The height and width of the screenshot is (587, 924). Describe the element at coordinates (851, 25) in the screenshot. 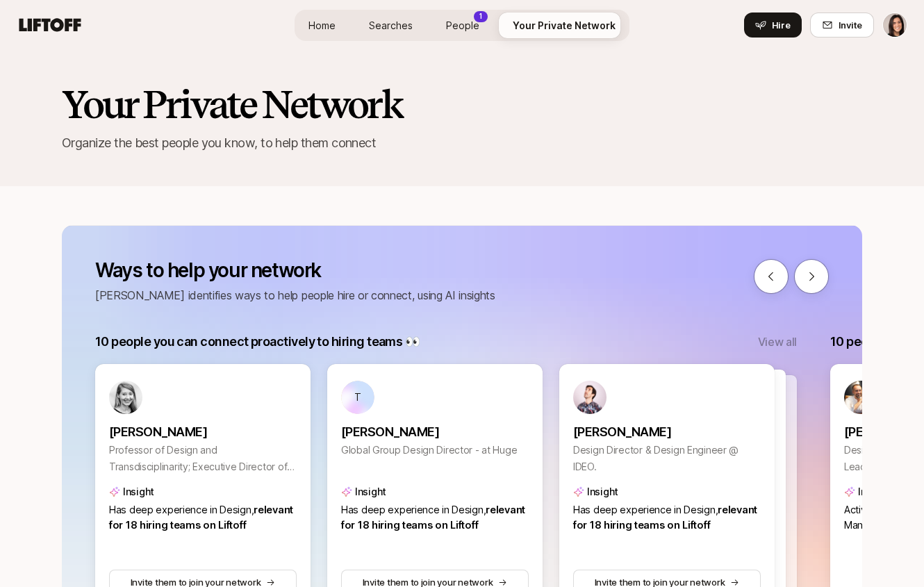

I see `span: Invite` at that location.